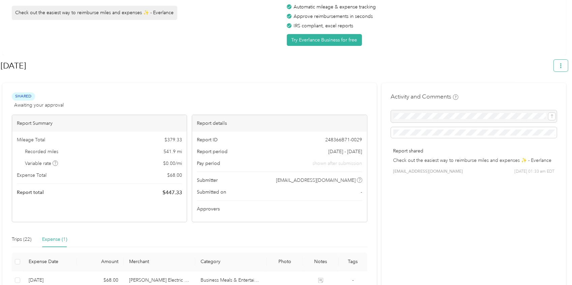 The height and width of the screenshot is (285, 572). What do you see at coordinates (207, 140) in the screenshot?
I see `span: Report ID` at bounding box center [207, 140].